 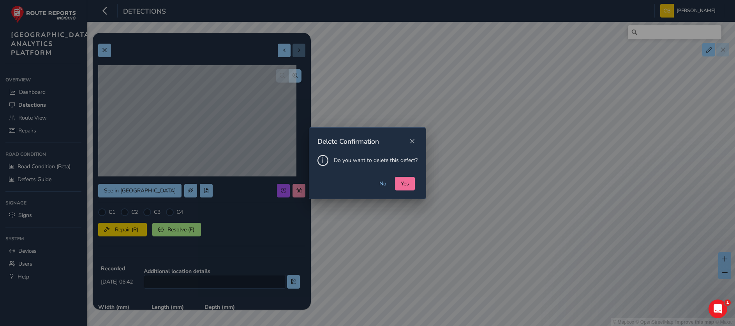 I want to click on button: Close, so click(x=412, y=141).